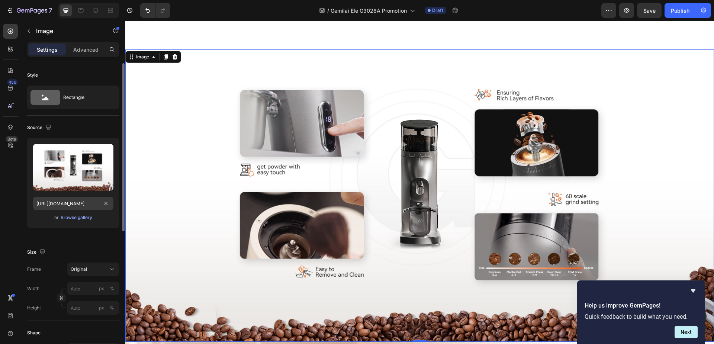  I want to click on div: Help us improve GemPages!, so click(641, 312).